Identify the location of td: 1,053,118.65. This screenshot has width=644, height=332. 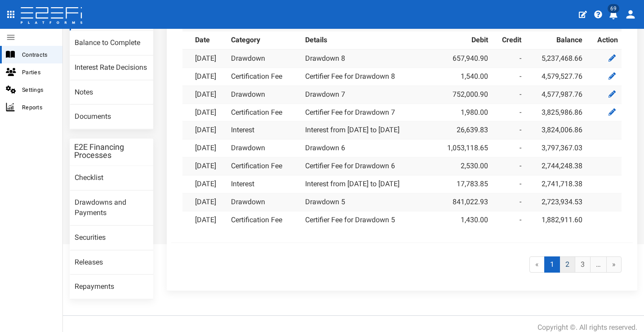
(461, 149).